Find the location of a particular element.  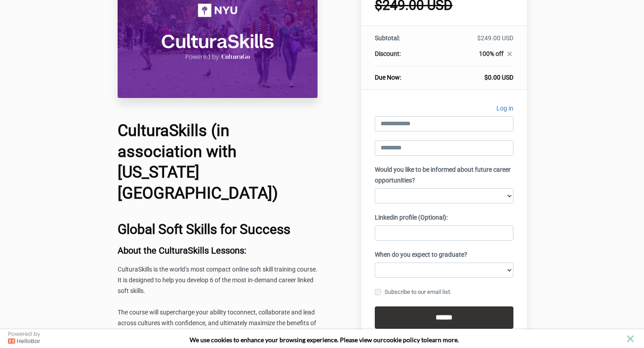

label: Subscribe to our email list. is located at coordinates (413, 292).